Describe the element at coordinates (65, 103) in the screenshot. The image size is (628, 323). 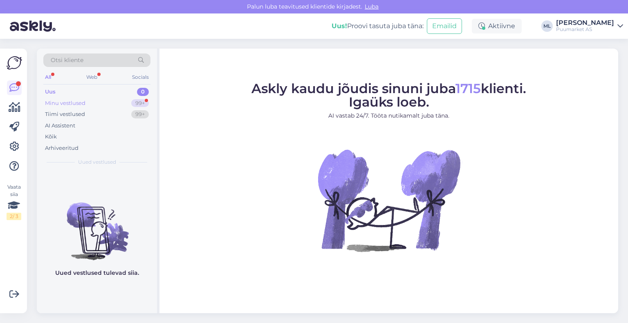
I see `div: Minu vestlused` at that location.